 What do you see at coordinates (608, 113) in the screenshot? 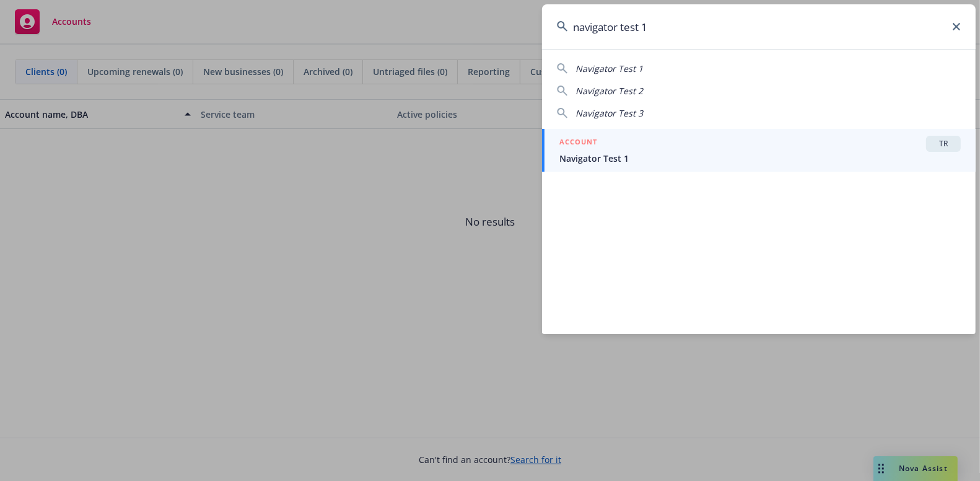
I see `span: Navigator Test 3` at bounding box center [608, 113].